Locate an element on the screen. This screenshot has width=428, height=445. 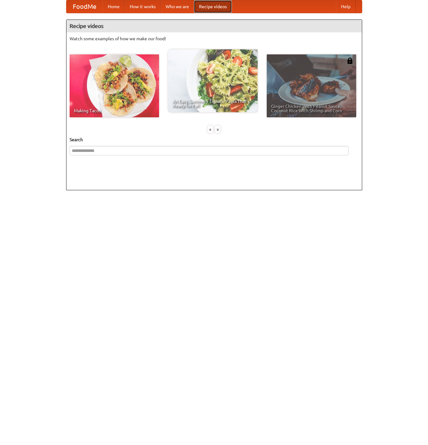
a: Recipe videos is located at coordinates (213, 7).